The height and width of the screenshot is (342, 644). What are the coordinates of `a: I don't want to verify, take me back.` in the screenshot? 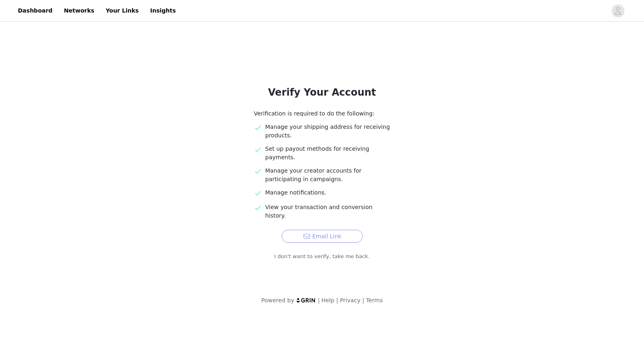 It's located at (322, 256).